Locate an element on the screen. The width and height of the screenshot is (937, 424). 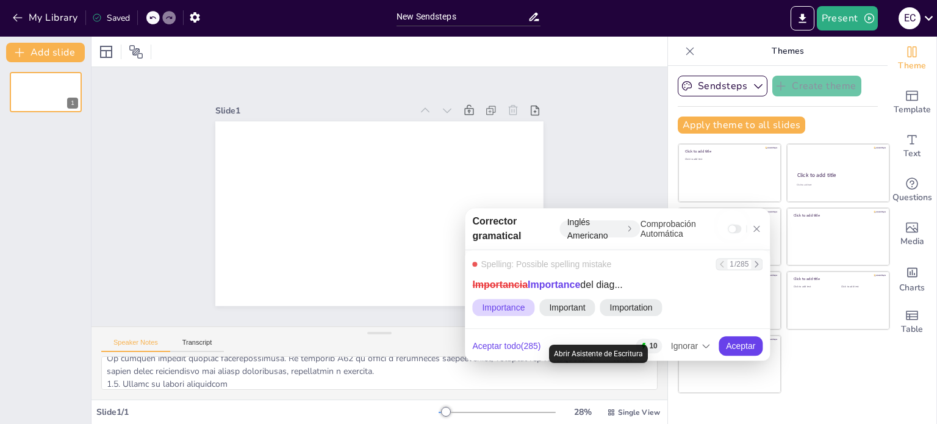
div: Slide 1 is located at coordinates (314, 110).